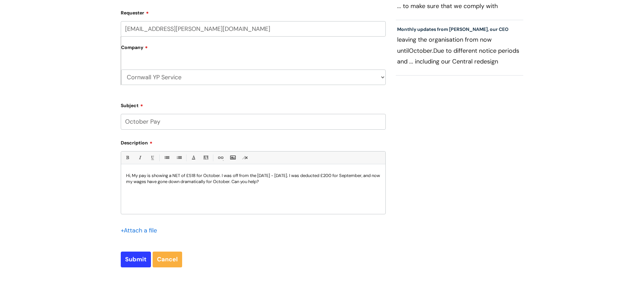 This screenshot has height=306, width=644. What do you see at coordinates (140, 158) in the screenshot?
I see `a: Italic (Ctrl-I)` at bounding box center [140, 158].